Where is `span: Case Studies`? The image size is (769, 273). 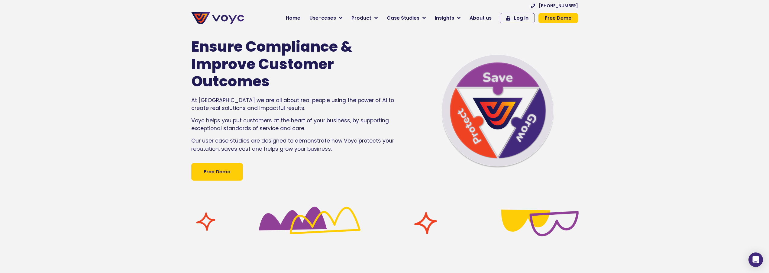 span: Case Studies is located at coordinates (403, 18).